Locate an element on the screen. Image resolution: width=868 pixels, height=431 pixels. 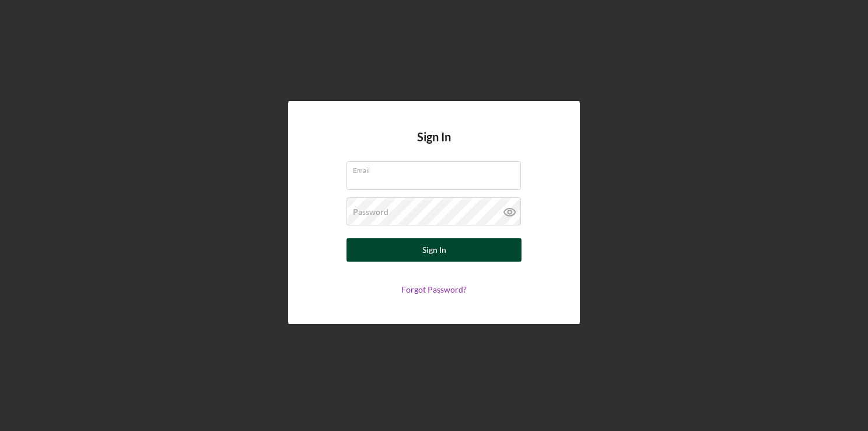
label: Email is located at coordinates (436, 168).